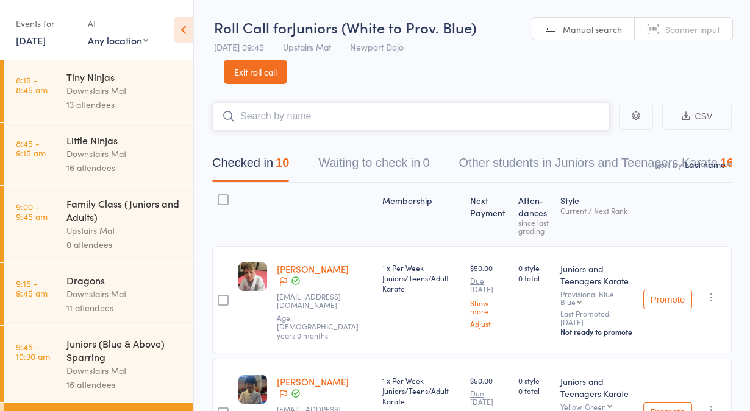 The image size is (750, 411). What do you see at coordinates (98, 154) in the screenshot?
I see `a: 8:45 -9:15 amLittle NinjasDownstairs Mat16 attendees` at bounding box center [98, 154].